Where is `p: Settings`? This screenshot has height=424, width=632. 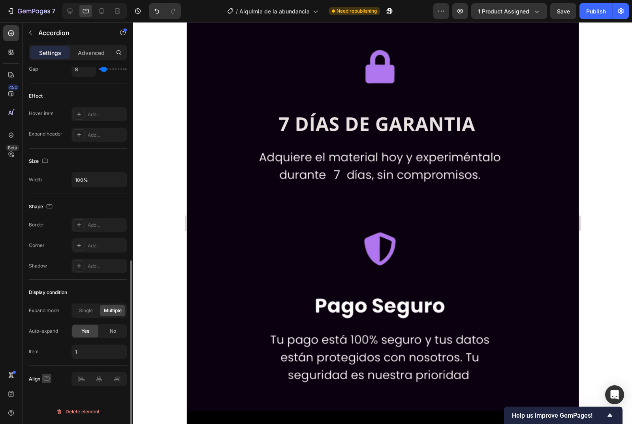
p: Settings is located at coordinates (50, 53).